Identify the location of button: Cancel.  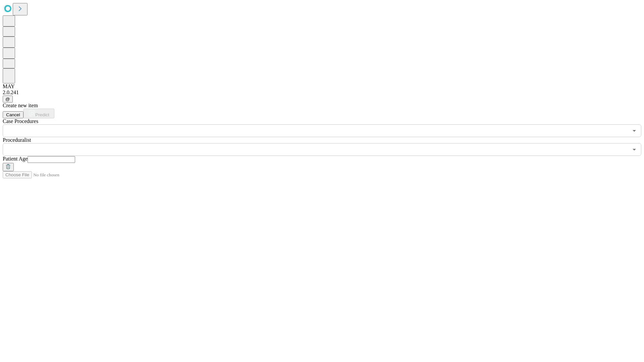
(13, 115).